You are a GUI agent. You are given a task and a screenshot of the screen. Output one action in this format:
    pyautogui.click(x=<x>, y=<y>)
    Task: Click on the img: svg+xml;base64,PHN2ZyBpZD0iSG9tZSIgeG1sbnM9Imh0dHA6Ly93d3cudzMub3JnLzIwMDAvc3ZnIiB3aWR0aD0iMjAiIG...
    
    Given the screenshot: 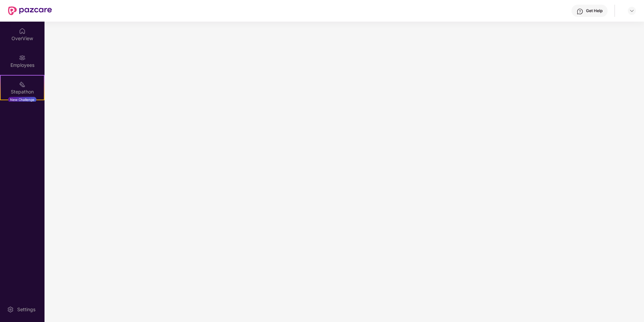 What is the action you would take?
    pyautogui.click(x=22, y=31)
    